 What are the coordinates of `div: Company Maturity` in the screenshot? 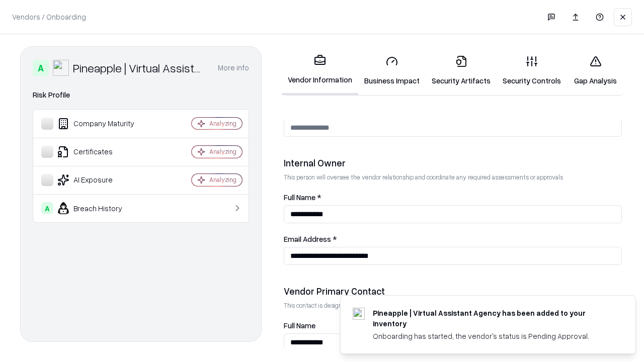 It's located at (101, 124).